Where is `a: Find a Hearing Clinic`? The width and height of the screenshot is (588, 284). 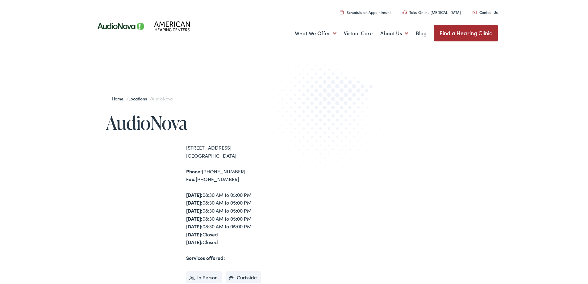
a: Find a Hearing Clinic is located at coordinates (466, 33).